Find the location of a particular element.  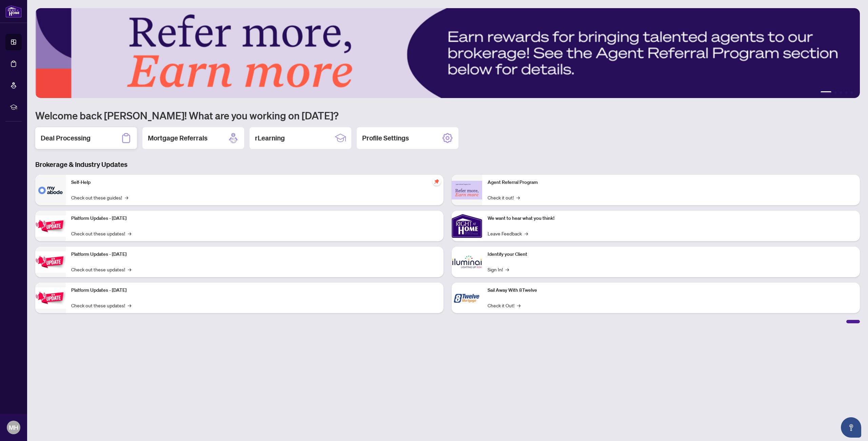

img: Platform Updates - July 8, 2025 is located at coordinates (51, 262).